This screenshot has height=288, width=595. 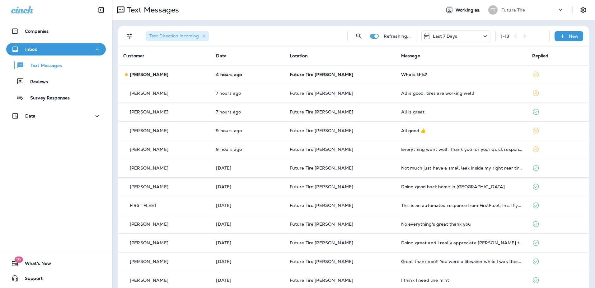 What do you see at coordinates (462, 224) in the screenshot?
I see `div: No everything's great thank you` at bounding box center [462, 224].